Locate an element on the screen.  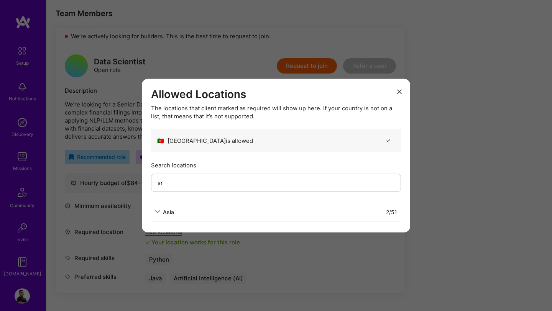
div: Search locations is located at coordinates (276, 165).